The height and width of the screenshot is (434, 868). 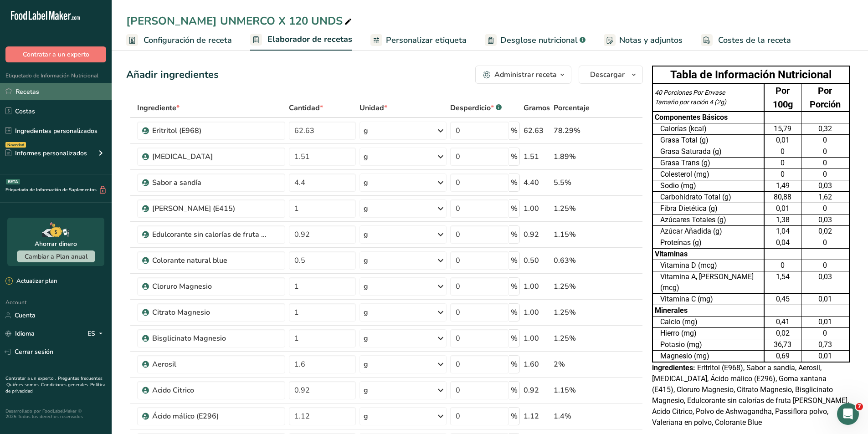 What do you see at coordinates (709, 163) in the screenshot?
I see `td: Grasa Trans (g)` at bounding box center [709, 163].